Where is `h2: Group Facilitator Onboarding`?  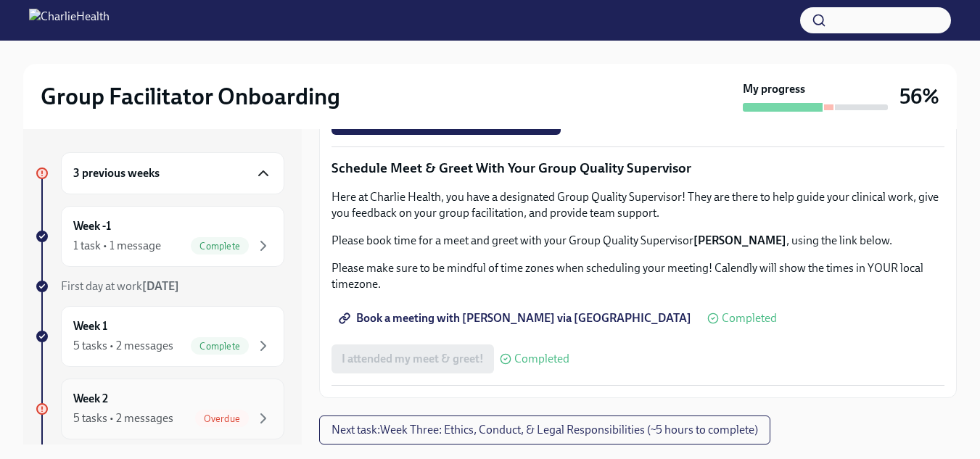 h2: Group Facilitator Onboarding is located at coordinates (190, 97).